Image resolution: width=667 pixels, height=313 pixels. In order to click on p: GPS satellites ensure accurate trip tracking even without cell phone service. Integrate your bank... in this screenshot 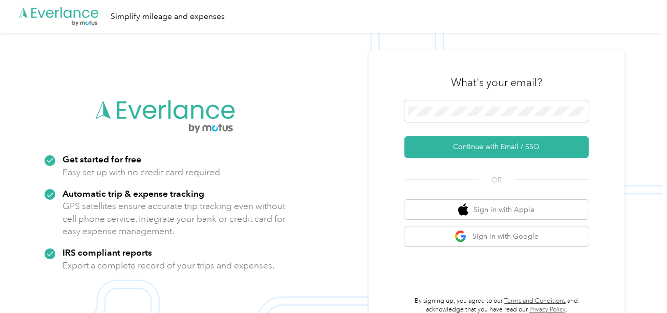, I will do `click(174, 218)`.